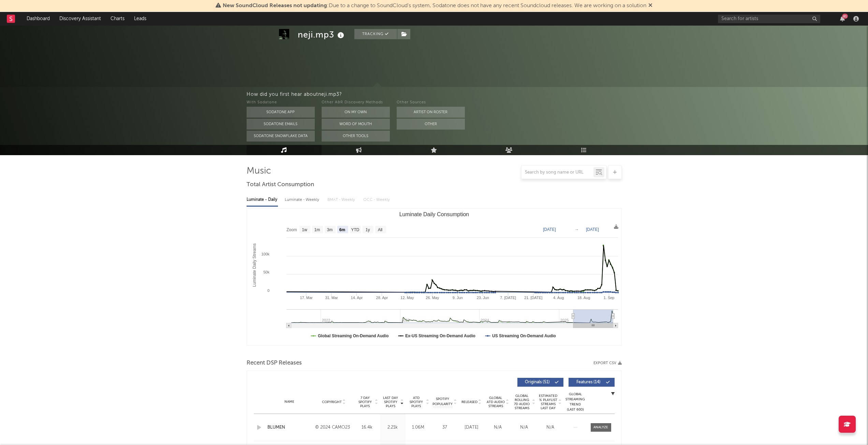 This screenshot has height=445, width=868. What do you see at coordinates (333, 427) in the screenshot?
I see `div: © 2024 CAMO23` at bounding box center [333, 427].